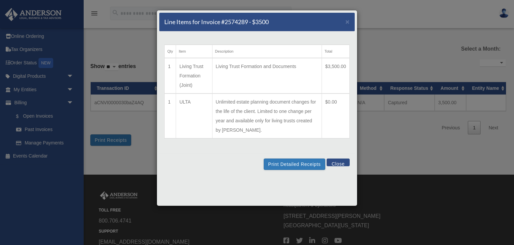 This screenshot has height=245, width=514. What do you see at coordinates (335, 52) in the screenshot?
I see `th: Total` at bounding box center [335, 52].